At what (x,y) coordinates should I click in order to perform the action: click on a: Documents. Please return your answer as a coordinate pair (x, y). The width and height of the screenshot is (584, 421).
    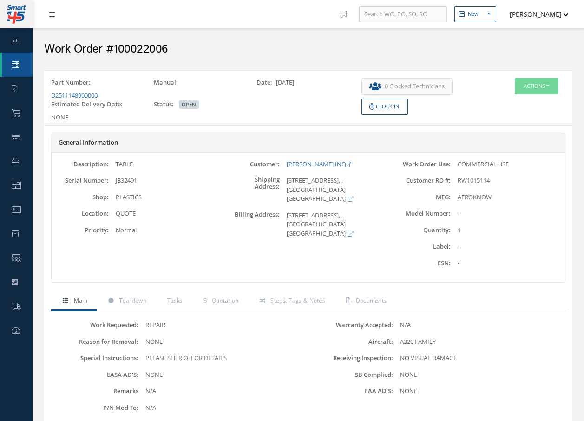
    Looking at the image, I should click on (365, 301).